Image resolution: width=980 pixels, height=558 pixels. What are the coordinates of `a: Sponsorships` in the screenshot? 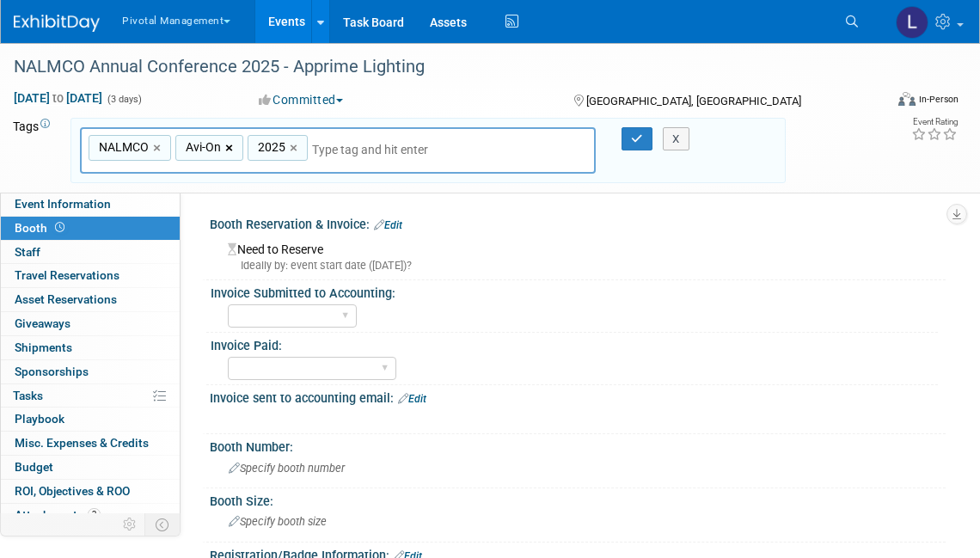 It's located at (91, 372).